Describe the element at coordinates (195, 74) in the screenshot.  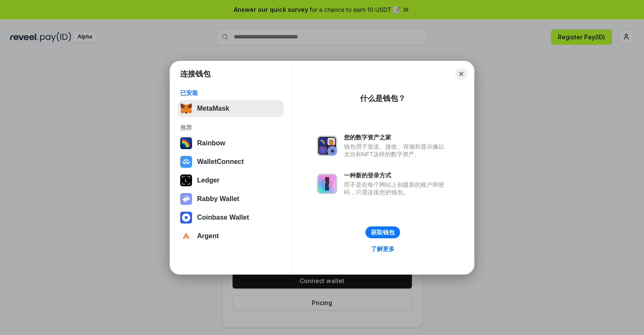
I see `h1: 连接钱包` at that location.